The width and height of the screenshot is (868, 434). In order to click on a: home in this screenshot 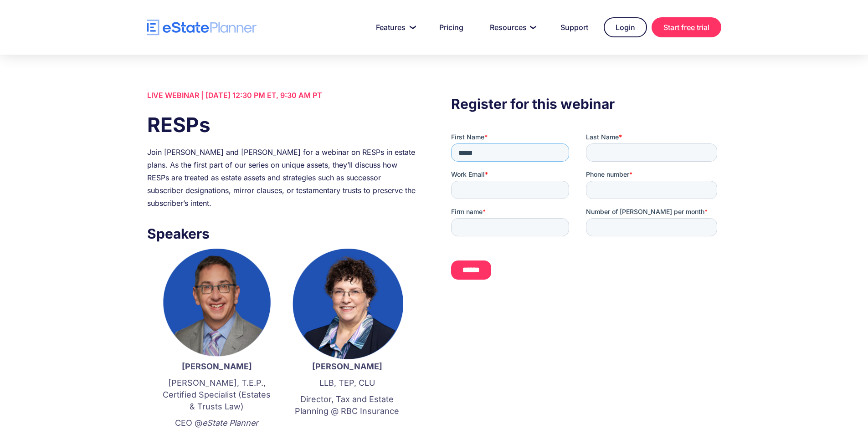, I will do `click(202, 28)`.